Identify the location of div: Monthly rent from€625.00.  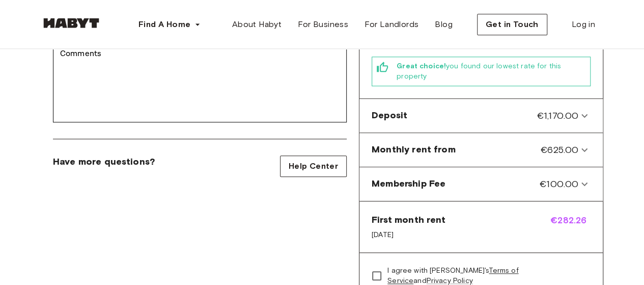
(481, 150).